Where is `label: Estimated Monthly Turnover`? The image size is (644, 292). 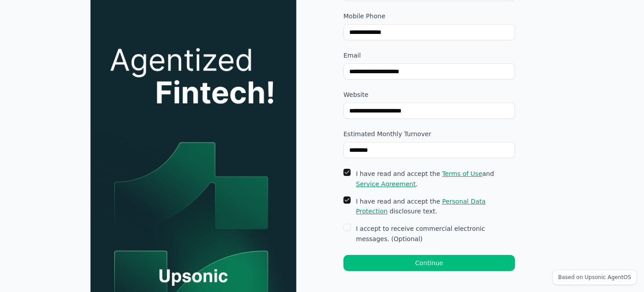 label: Estimated Monthly Turnover is located at coordinates (429, 134).